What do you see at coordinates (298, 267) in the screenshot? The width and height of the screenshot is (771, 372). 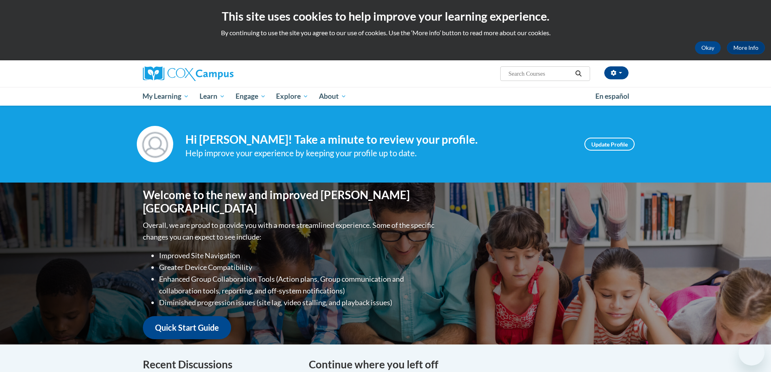 I see `li: Greater Device Compatibility` at bounding box center [298, 267].